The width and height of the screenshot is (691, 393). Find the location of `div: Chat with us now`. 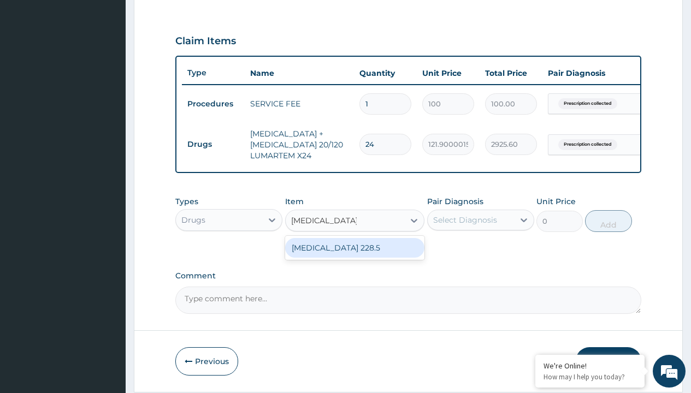

div: Chat with us now is located at coordinates (120, 68).